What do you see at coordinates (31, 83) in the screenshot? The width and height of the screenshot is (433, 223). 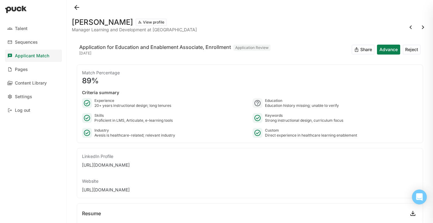 I see `div: Content Library` at bounding box center [31, 83].